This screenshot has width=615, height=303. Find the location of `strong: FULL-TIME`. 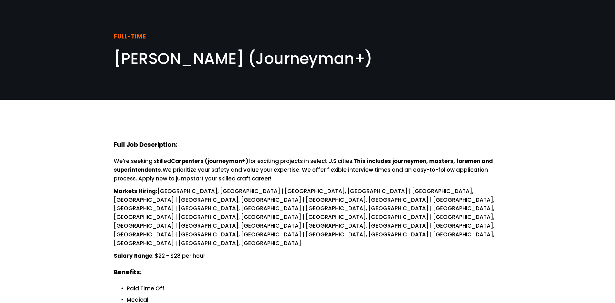

strong: FULL-TIME is located at coordinates (130, 36).